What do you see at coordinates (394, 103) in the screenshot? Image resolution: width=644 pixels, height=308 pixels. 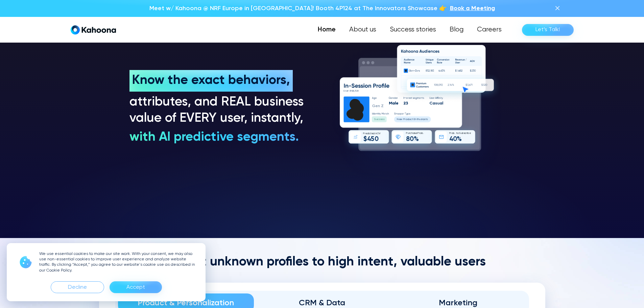 I see `g: Male` at bounding box center [394, 103].